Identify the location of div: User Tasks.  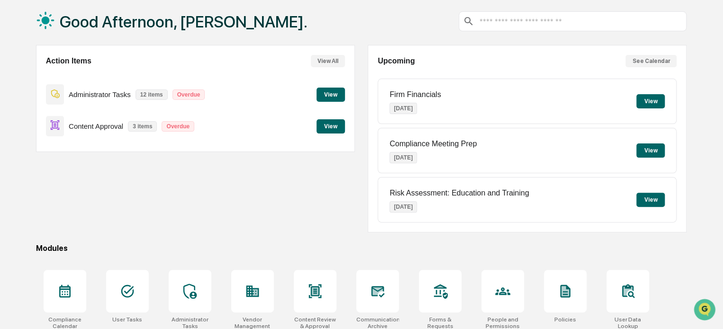
(127, 320).